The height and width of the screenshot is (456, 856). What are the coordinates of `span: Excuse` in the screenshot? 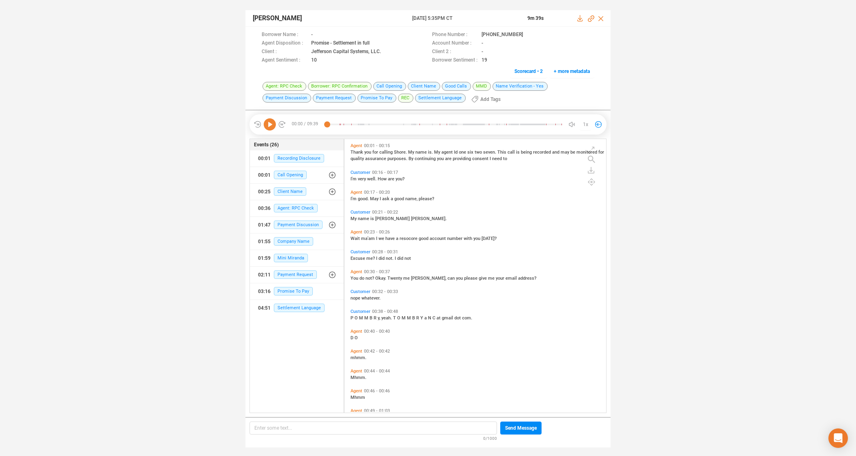 It's located at (358, 258).